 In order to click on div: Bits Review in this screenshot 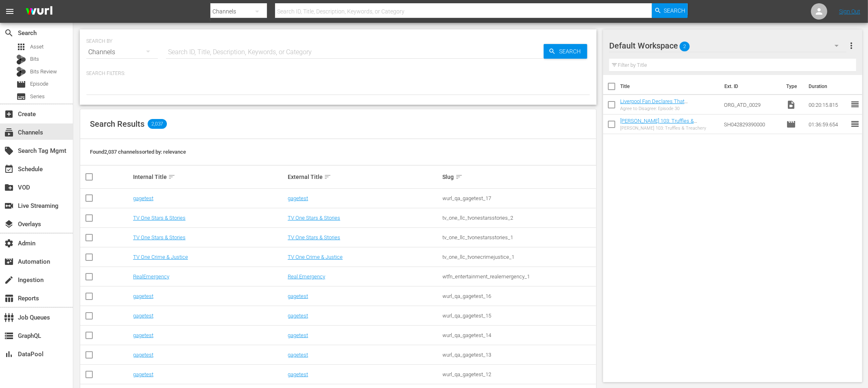, I will do `click(21, 71)`.